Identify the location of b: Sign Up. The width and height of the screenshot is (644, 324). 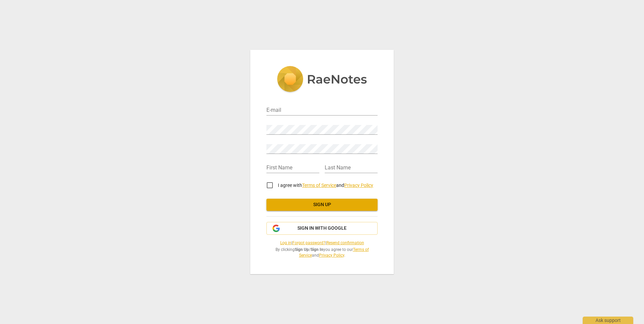
(302, 250).